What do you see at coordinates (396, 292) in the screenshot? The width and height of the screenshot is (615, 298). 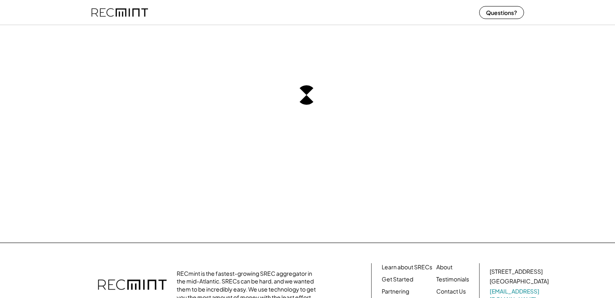 I see `a: Partnering` at bounding box center [396, 292].